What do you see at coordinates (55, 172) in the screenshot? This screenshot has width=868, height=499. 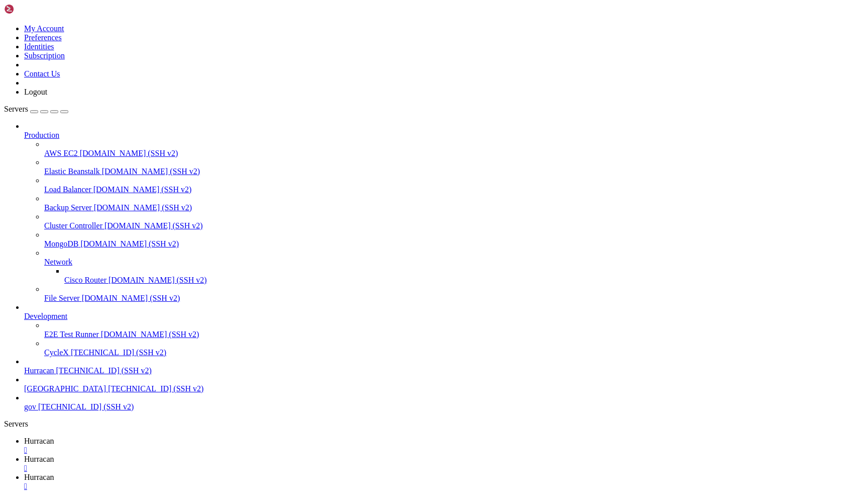 I see `span: ЧТО Я РЕАЛЬНО СДЕЛАЛ:` at bounding box center [55, 172].